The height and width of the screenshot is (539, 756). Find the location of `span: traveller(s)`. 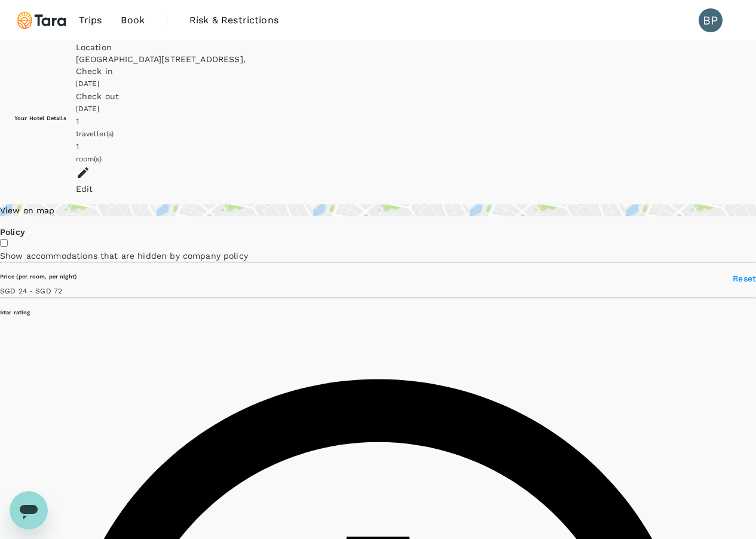

span: traveller(s) is located at coordinates (95, 134).